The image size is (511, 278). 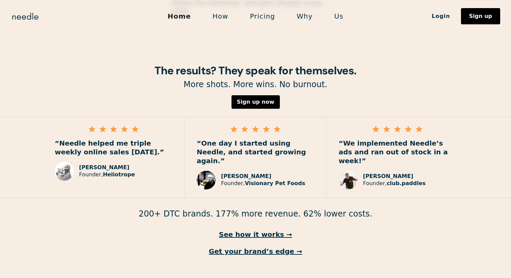 I want to click on a: Why, so click(x=304, y=16).